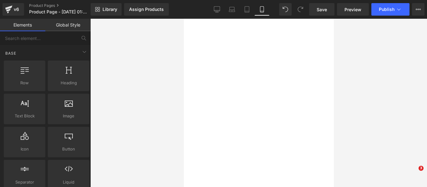 Image resolution: width=427 pixels, height=187 pixels. What do you see at coordinates (146, 9) in the screenshot?
I see `div: Assign Products` at bounding box center [146, 9].